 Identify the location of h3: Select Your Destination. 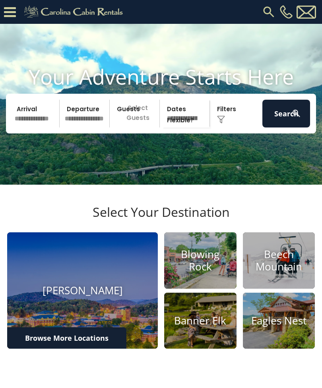
(161, 218).